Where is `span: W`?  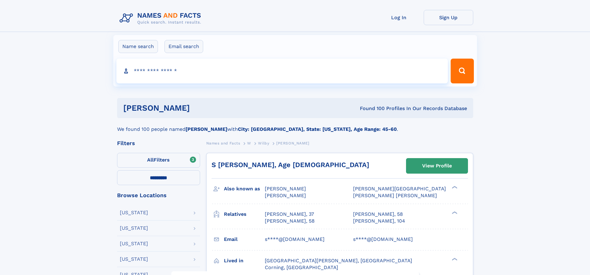 span: W is located at coordinates (249, 143).